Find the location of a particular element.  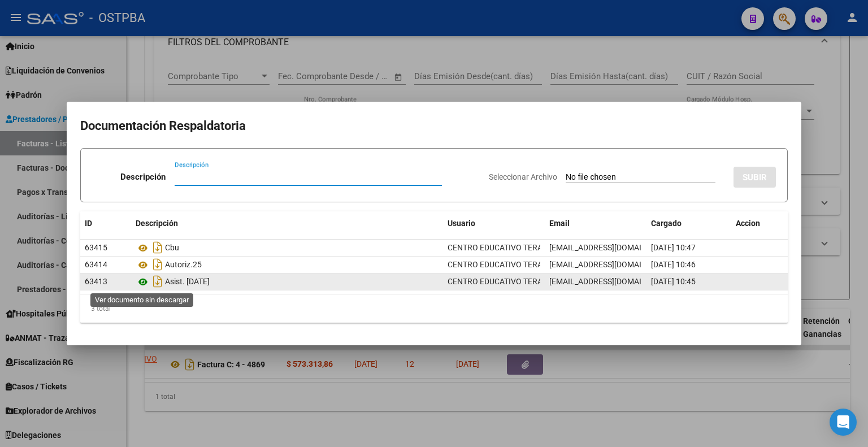

datatable-header-cell: Descripción is located at coordinates (287, 223).